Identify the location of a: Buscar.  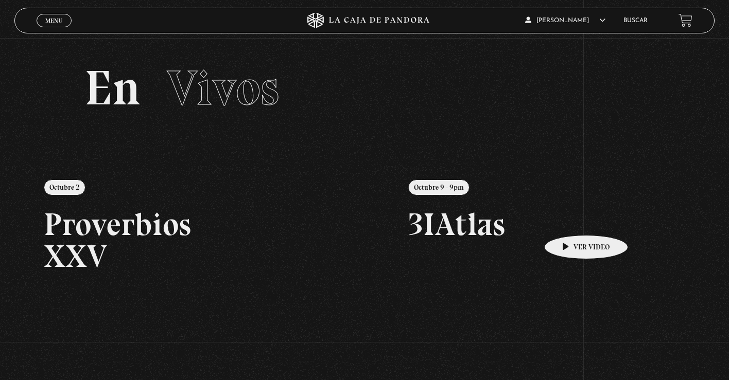
(635, 21).